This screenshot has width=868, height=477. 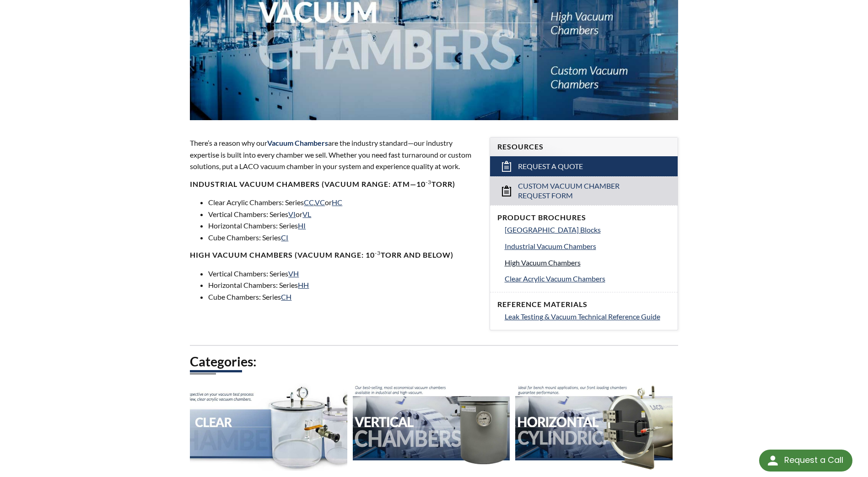 I want to click on span: Leak Testing & Vacuum Technical Reference Guide, so click(x=582, y=316).